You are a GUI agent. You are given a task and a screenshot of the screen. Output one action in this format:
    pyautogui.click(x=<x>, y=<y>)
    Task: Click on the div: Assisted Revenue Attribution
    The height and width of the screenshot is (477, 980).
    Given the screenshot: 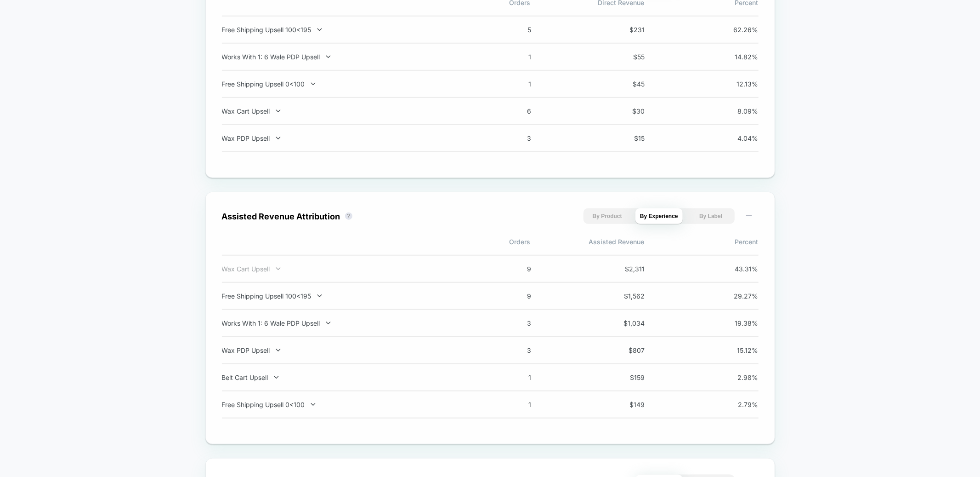 What is the action you would take?
    pyautogui.click(x=281, y=216)
    